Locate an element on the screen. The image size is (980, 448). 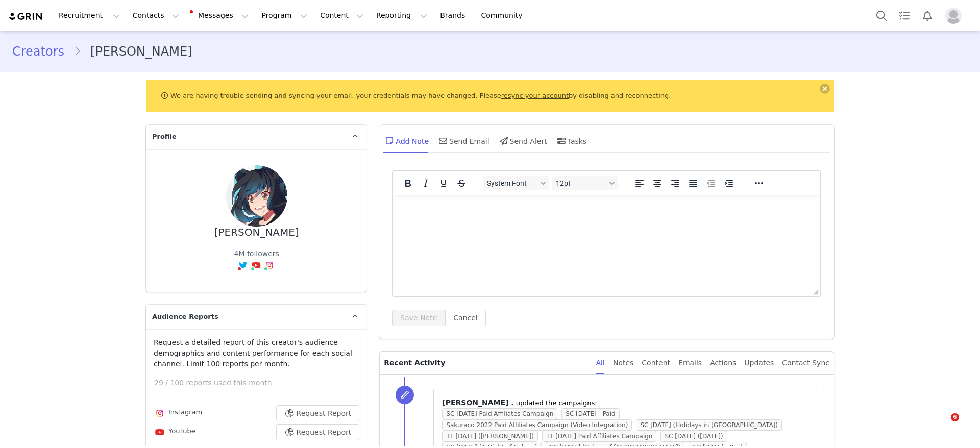
div: Instagram is located at coordinates (178, 413).